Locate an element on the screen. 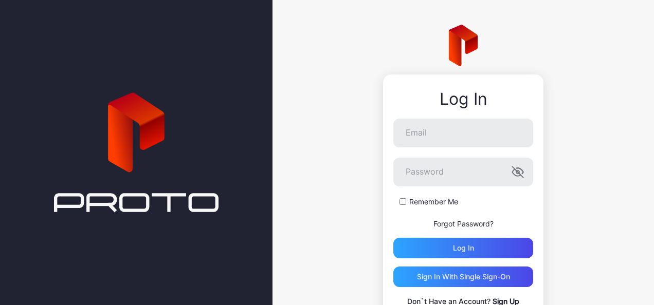 The height and width of the screenshot is (305, 654). input: Email is located at coordinates (463, 133).